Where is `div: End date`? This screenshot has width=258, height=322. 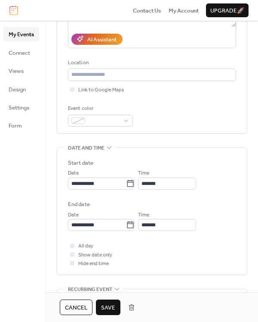
div: End date is located at coordinates (79, 204).